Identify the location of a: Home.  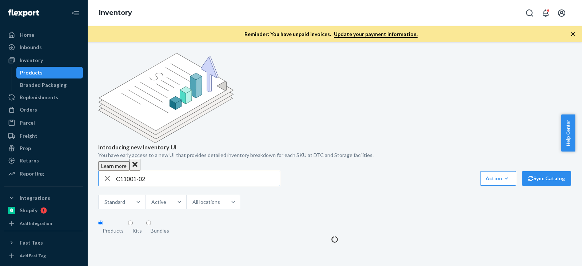
(44, 35).